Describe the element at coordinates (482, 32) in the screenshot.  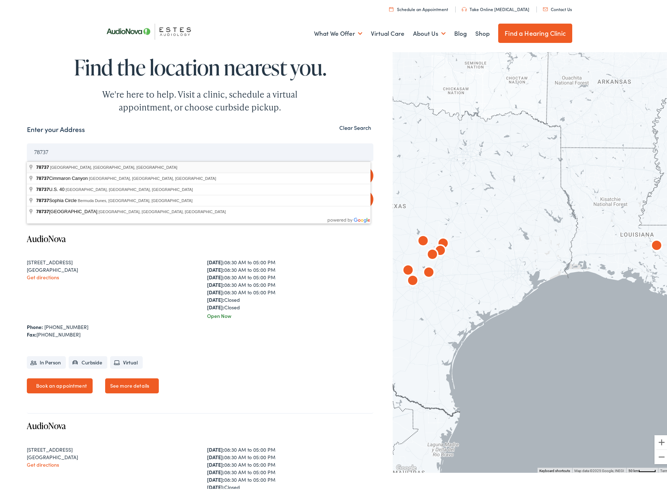
I see `a: Shop` at that location.